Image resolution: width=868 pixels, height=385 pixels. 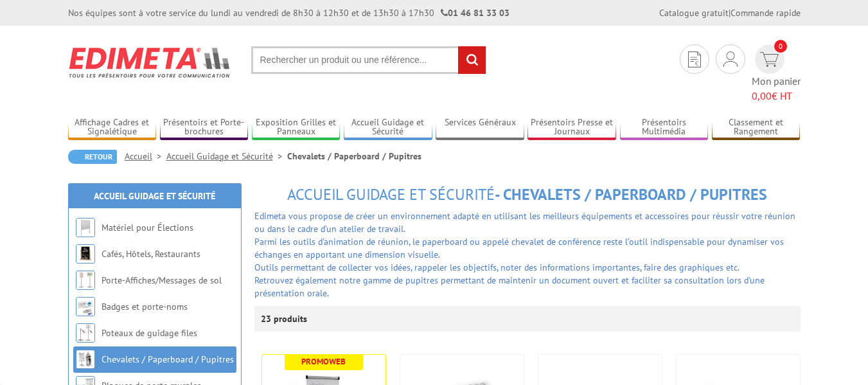 What do you see at coordinates (86, 307) in the screenshot?
I see `img: Badges et porte-noms` at bounding box center [86, 307].